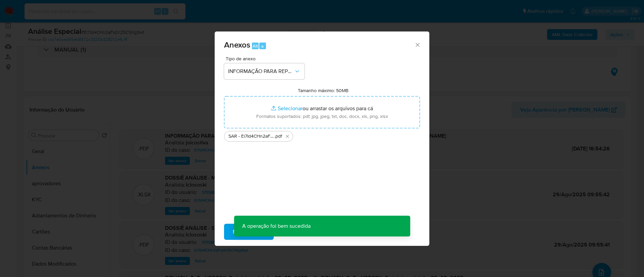 Image resolution: width=644 pixels, height=277 pixels. What do you see at coordinates (266, 58) in the screenshot?
I see `span: Tipo de anexo` at bounding box center [266, 58].